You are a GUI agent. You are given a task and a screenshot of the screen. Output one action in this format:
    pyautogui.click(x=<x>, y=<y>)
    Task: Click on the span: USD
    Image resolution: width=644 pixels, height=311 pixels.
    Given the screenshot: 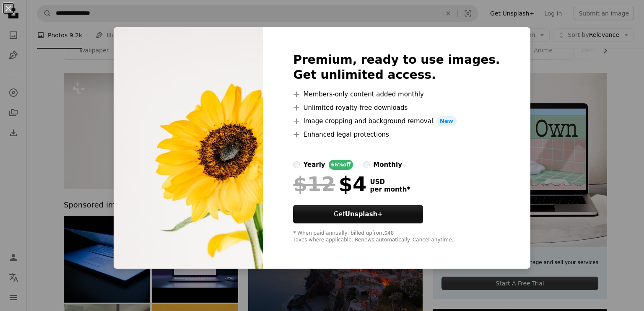 What is the action you would take?
    pyautogui.click(x=390, y=182)
    